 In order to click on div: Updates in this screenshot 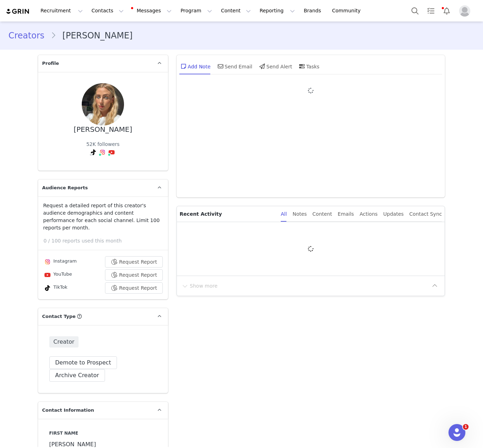, I will do `click(393, 214)`.